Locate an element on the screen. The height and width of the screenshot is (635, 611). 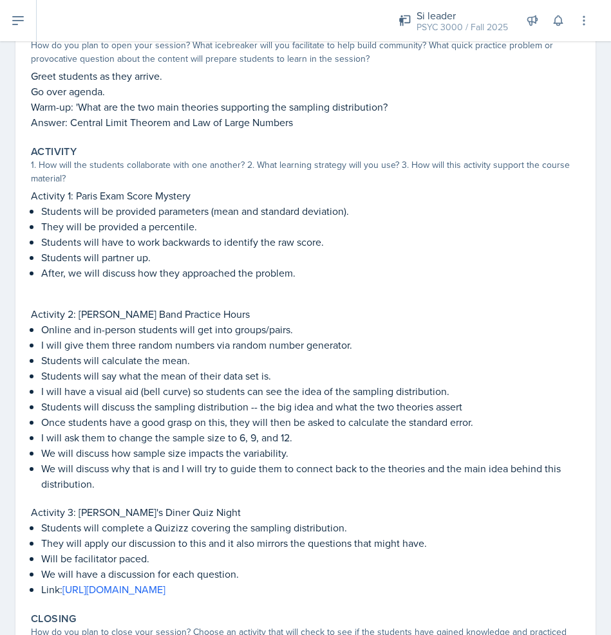
p: Link: is located at coordinates (310, 590).